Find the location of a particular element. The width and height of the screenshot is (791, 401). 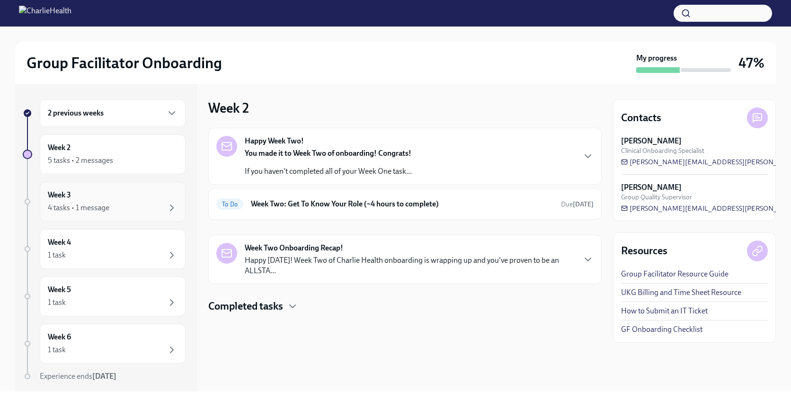

h3: 47% is located at coordinates (751, 63).